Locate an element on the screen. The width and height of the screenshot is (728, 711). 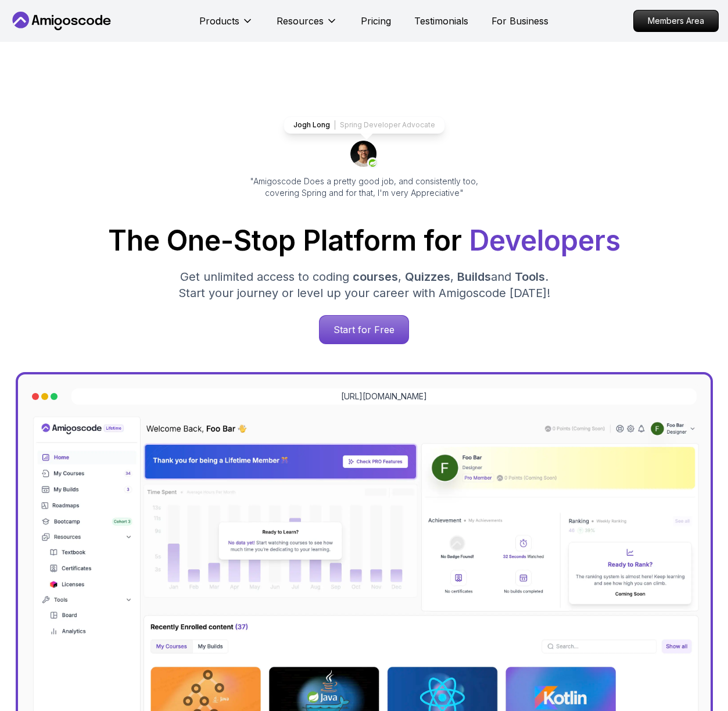
h1: The One-Stop Platform for is located at coordinates (364, 240).